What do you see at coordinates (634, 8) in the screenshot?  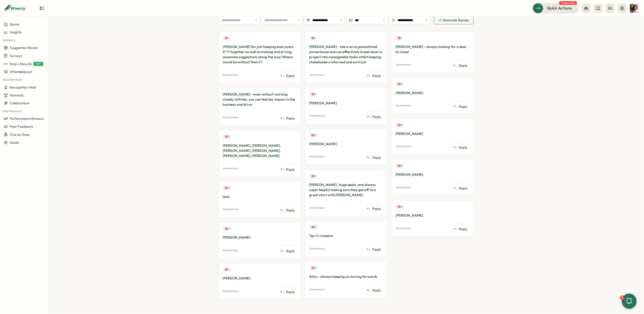 I see `img: Viveca Riley` at bounding box center [634, 8].